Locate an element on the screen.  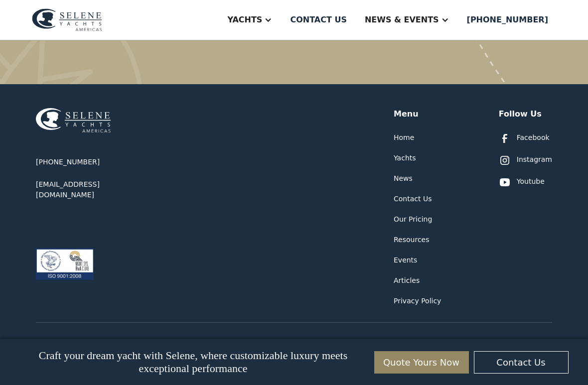
div: News is located at coordinates (403, 178).